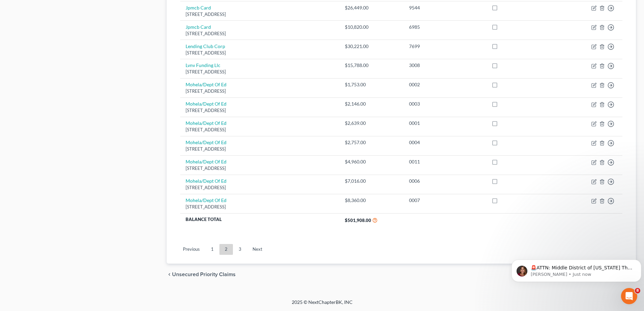 This screenshot has height=311, width=644. I want to click on div: 0001, so click(445, 123).